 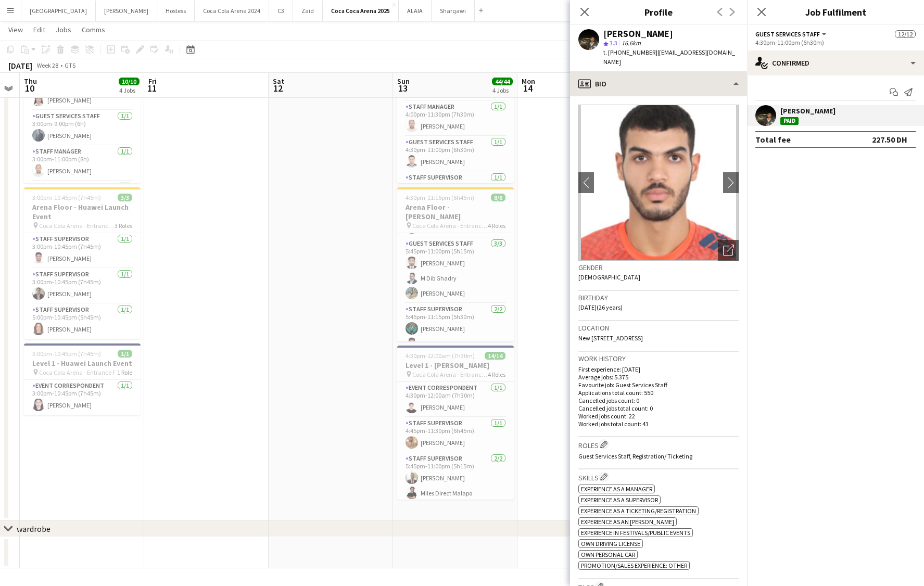 What do you see at coordinates (502, 82) in the screenshot?
I see `span: 44/44` at bounding box center [502, 82].